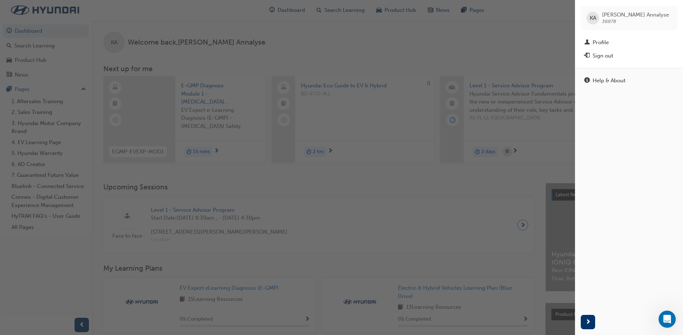 The width and height of the screenshot is (683, 335). I want to click on div: Profile, so click(600, 42).